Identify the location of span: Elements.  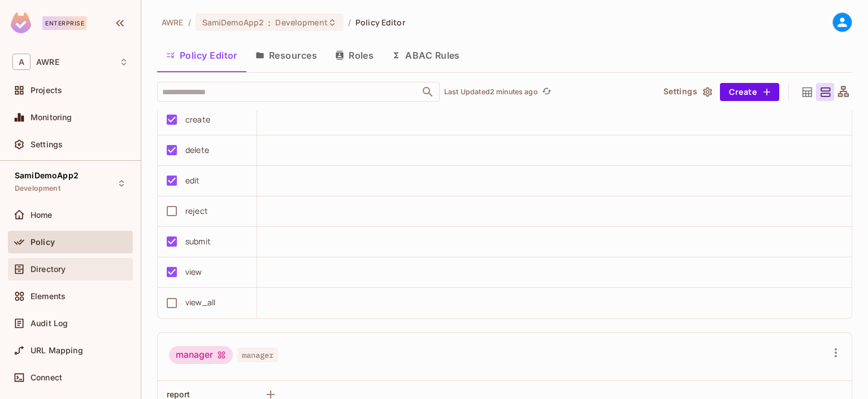
(48, 296).